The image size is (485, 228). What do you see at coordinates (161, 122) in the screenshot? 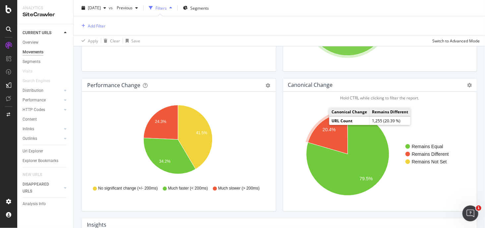
I see `text: 24.3%` at bounding box center [161, 122].